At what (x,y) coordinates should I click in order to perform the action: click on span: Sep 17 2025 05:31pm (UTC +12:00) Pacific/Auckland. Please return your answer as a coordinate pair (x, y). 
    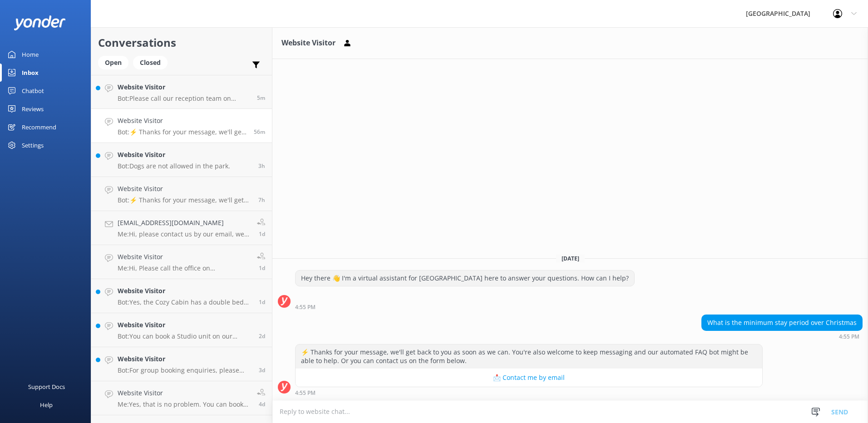
    Looking at the image, I should click on (262, 404).